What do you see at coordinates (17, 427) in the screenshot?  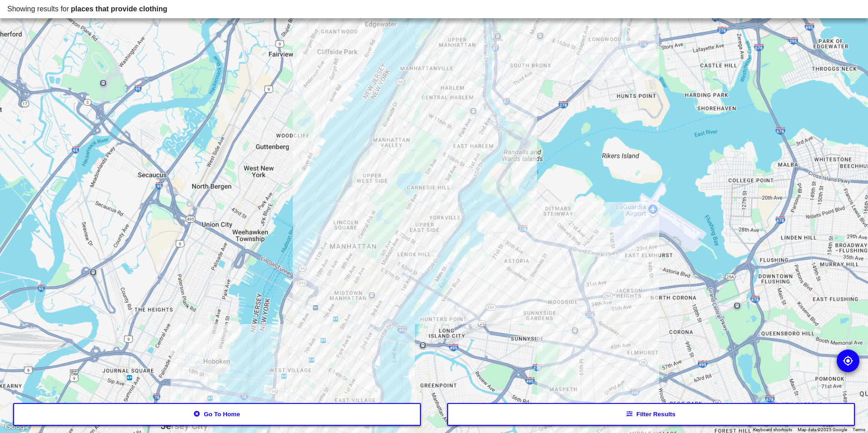 I see `img: Google` at bounding box center [17, 427].